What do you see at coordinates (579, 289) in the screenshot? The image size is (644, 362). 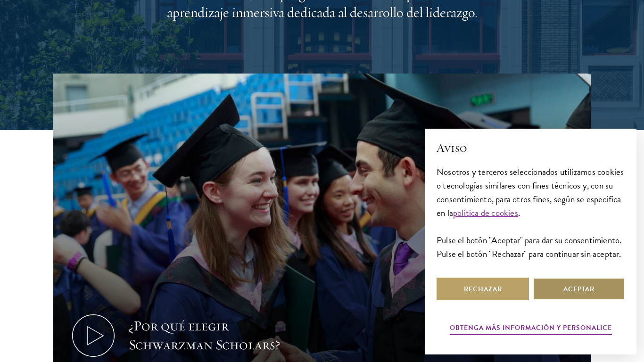 I see `font: Aceptar` at bounding box center [579, 289].